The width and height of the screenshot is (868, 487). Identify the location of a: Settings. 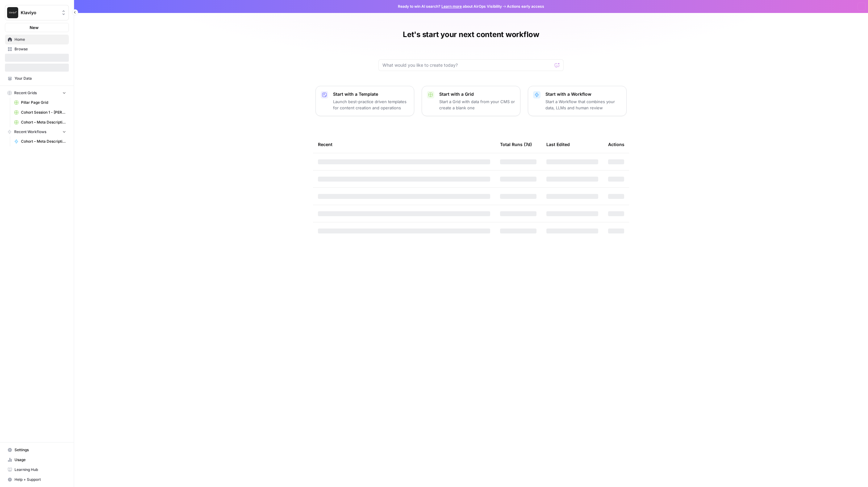
(36, 450).